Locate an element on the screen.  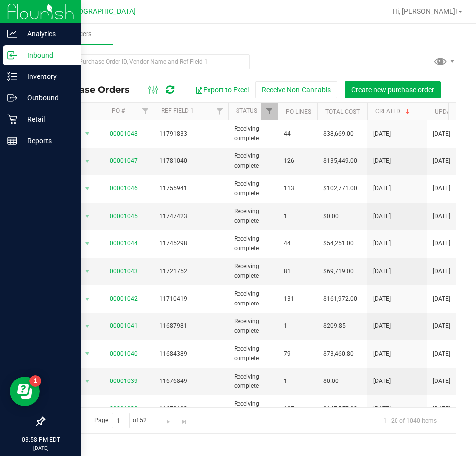
span: 11676849 is located at coordinates (191, 381).